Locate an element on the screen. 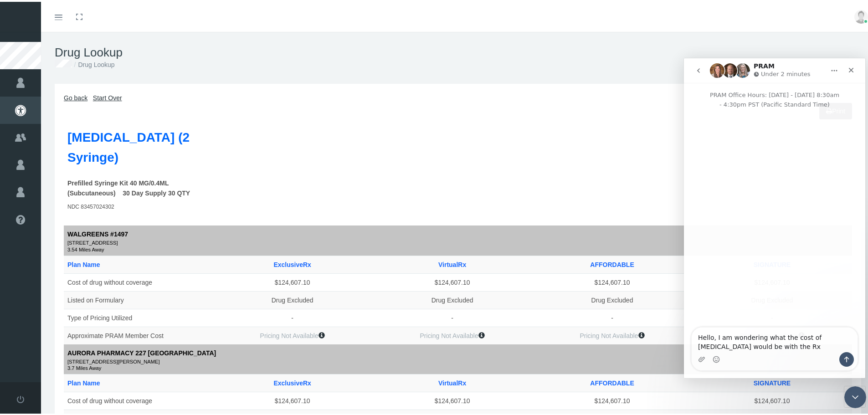 The height and width of the screenshot is (415, 868). label: Prefilled Syringe Kit 40 MG/0.4ML (Subcutaneous) 30 Day Supply 30 QTY is located at coordinates (143, 186).